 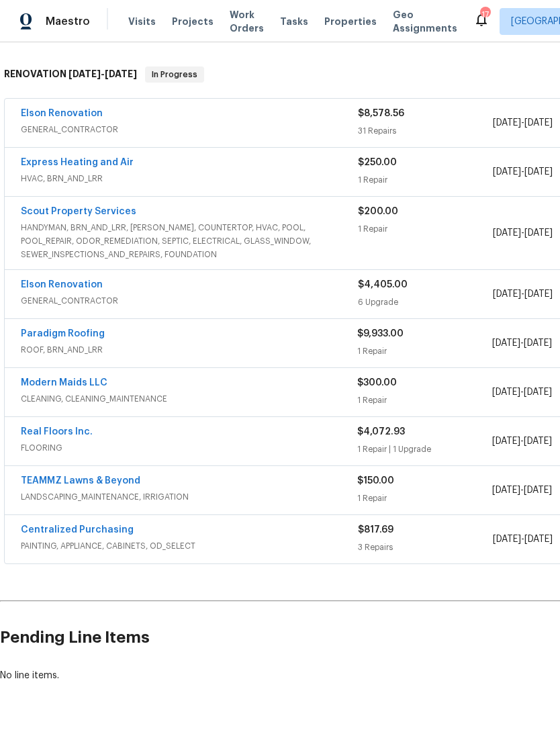 What do you see at coordinates (189, 179) in the screenshot?
I see `span: HVAC, BRN_AND_LRR` at bounding box center [189, 179].